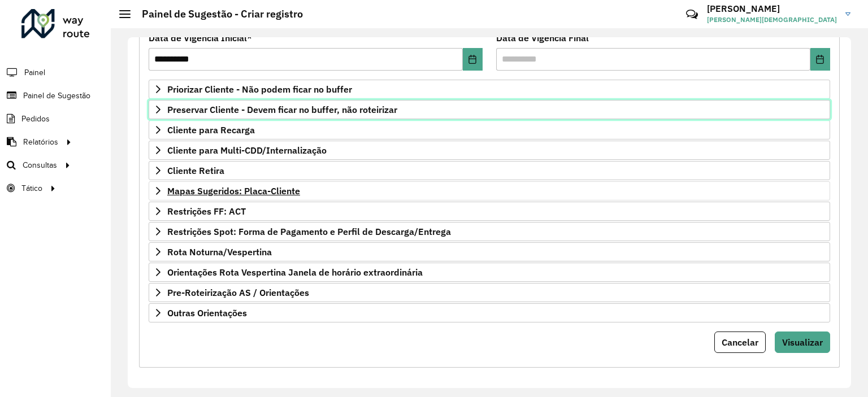 Image resolution: width=868 pixels, height=397 pixels. I want to click on span: Cliente para Multi-CDD/Internalização, so click(247, 150).